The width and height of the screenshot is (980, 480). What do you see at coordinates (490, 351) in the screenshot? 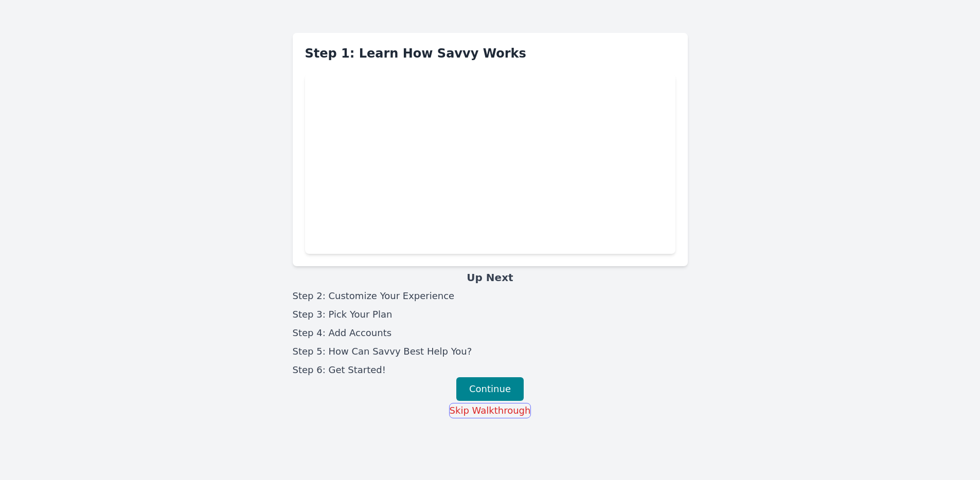
I see `li: Step 5: How Can Savvy Best Help You?` at bounding box center [490, 351].